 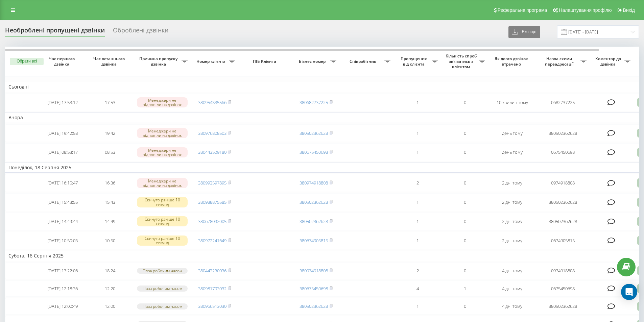 What do you see at coordinates (364, 61) in the screenshot?
I see `span: Співробітник` at bounding box center [364, 61].